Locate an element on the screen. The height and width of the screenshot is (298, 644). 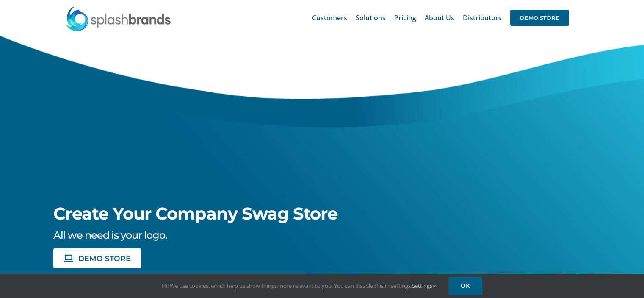
span: Create Your Company Swag Store is located at coordinates (195, 214).